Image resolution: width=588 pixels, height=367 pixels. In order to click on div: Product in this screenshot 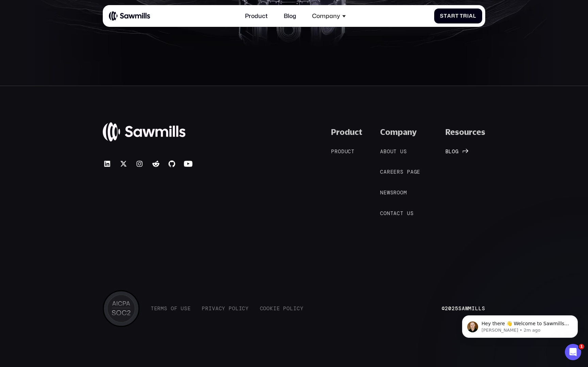, I will do `click(347, 132)`.